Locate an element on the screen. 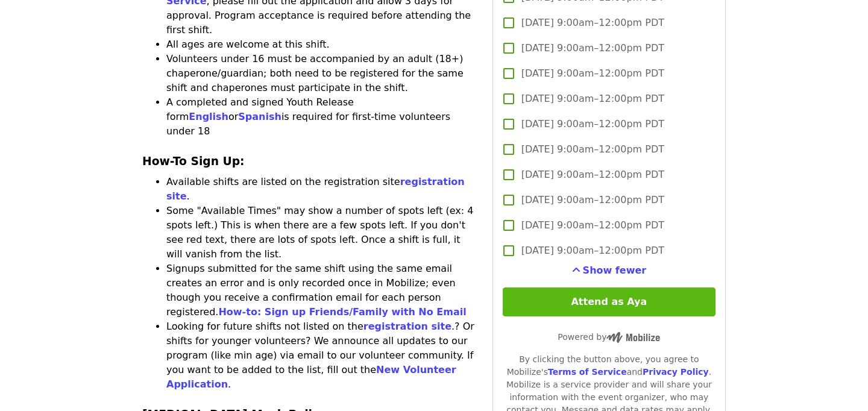 This screenshot has height=411, width=868. span: Show fewer is located at coordinates (615, 270).